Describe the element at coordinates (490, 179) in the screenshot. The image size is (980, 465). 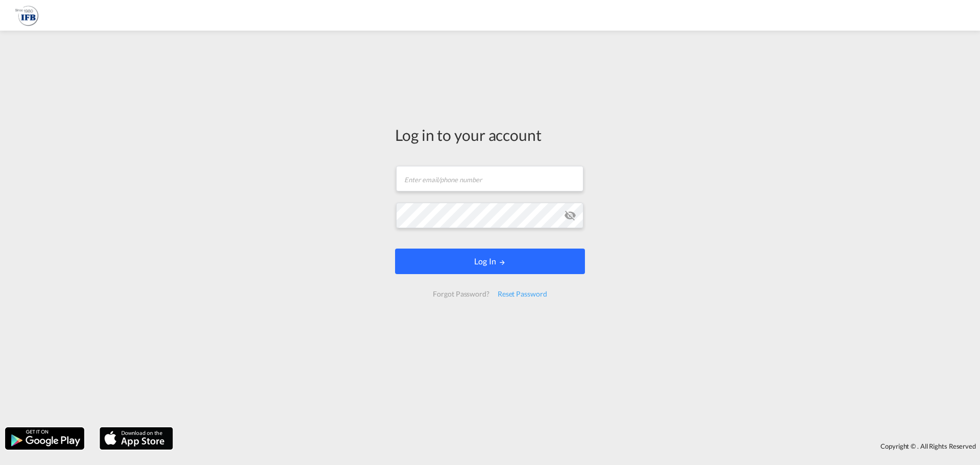
I see `input: Enter email/phone number` at that location.